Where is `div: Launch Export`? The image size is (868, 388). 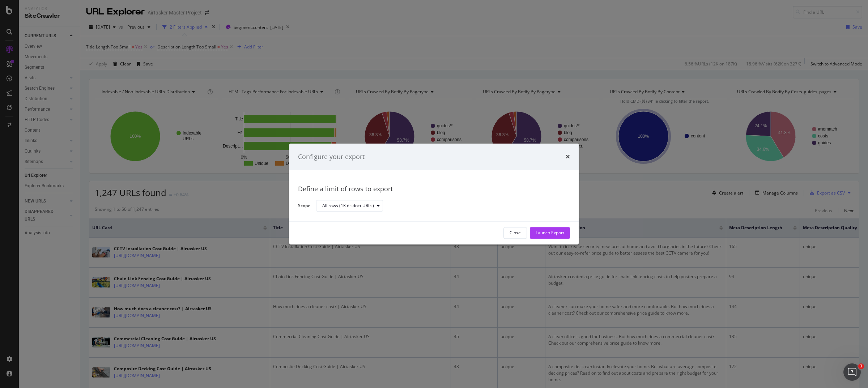
div: Launch Export is located at coordinates (550, 233).